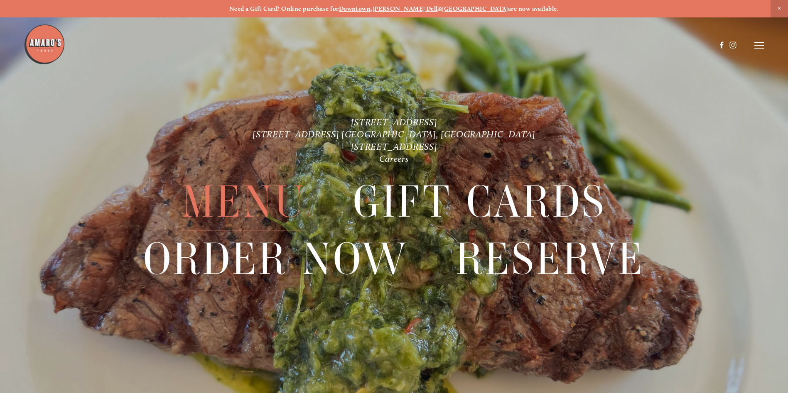  I want to click on strong: Need a Gift Card? Online purchase for, so click(284, 9).